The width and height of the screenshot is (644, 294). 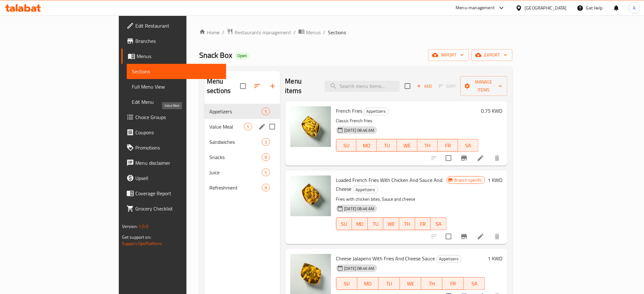 I want to click on div: Sandwiches3, so click(x=242, y=142).